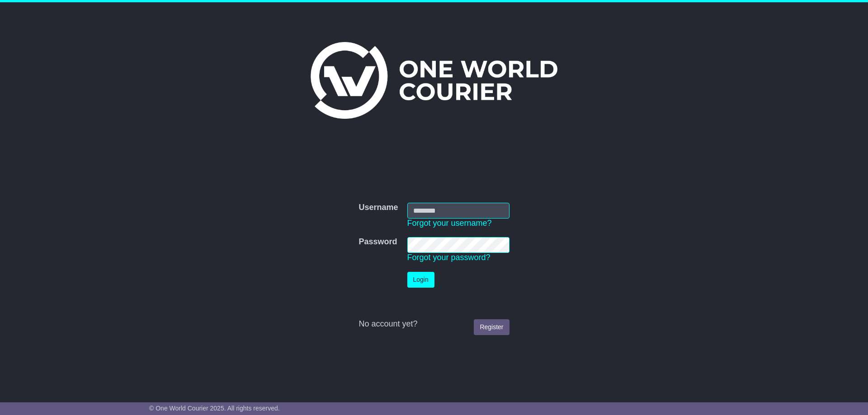 This screenshot has width=868, height=415. I want to click on span: © One World Courier 2025. All rights reserved., so click(215, 408).